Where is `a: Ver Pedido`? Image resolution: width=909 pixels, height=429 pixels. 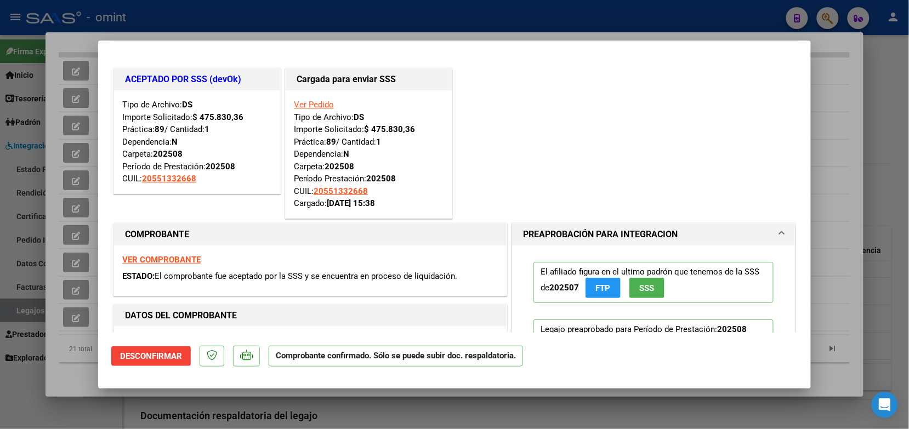 a: Ver Pedido is located at coordinates (313, 105).